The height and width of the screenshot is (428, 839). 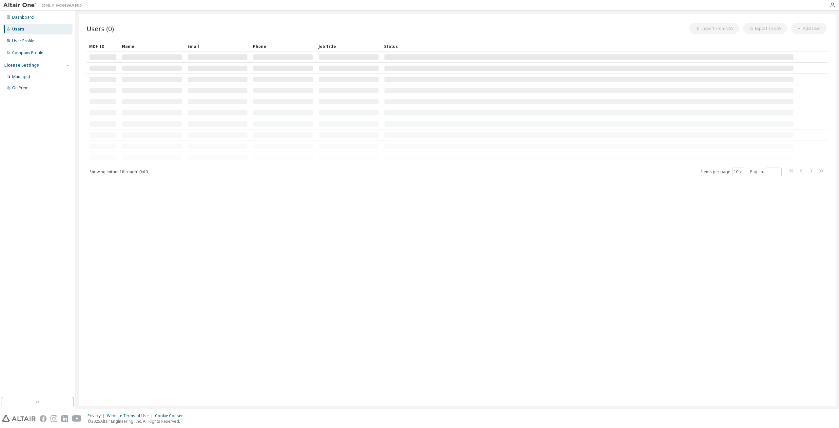 I want to click on img: linkedin.svg, so click(x=65, y=418).